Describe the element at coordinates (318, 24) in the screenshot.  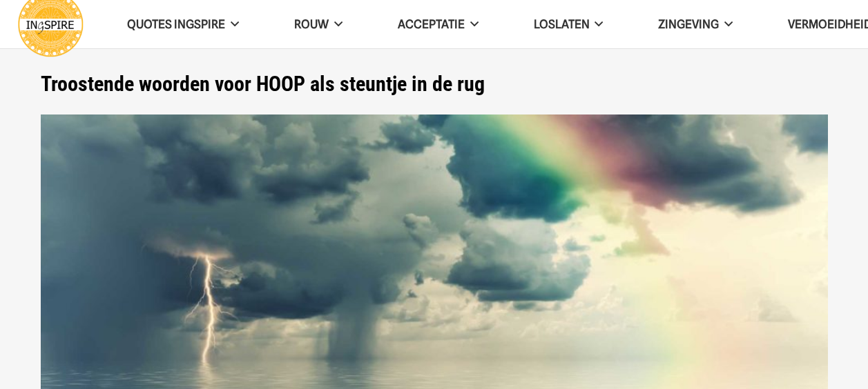
I see `a: ROUW` at that location.